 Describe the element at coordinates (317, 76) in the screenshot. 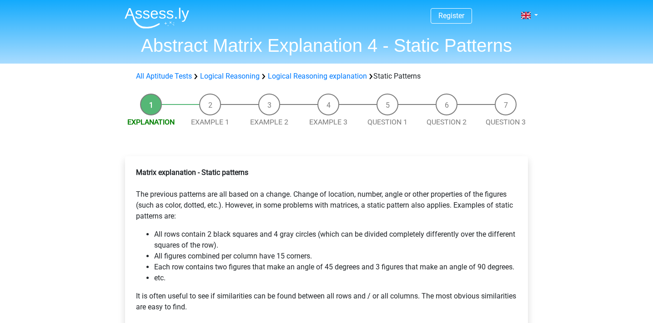

I see `a: Logical Reasoning explanation` at that location.